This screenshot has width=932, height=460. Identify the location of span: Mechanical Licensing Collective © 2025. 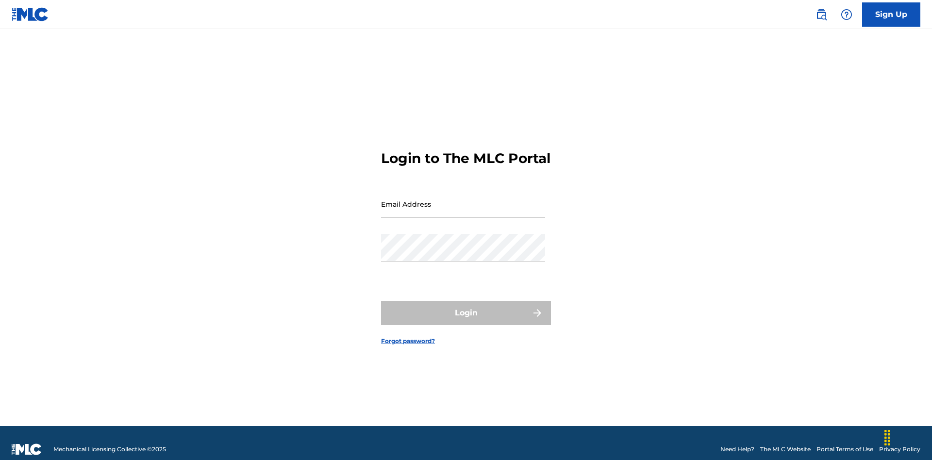
(110, 449).